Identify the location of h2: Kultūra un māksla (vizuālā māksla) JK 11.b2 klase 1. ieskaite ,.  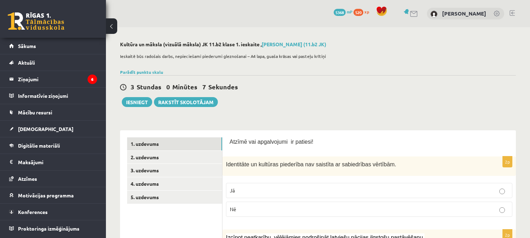
(318, 44).